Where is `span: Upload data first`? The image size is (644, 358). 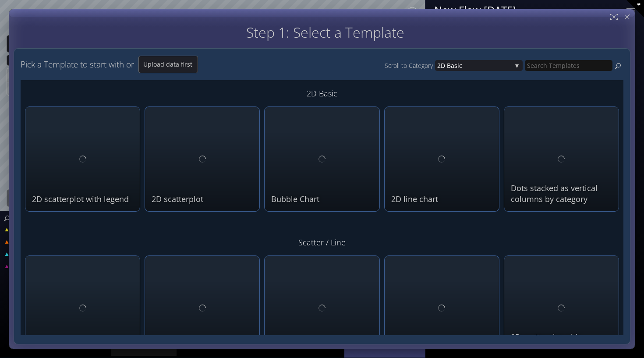
span: Upload data first is located at coordinates (168, 64).